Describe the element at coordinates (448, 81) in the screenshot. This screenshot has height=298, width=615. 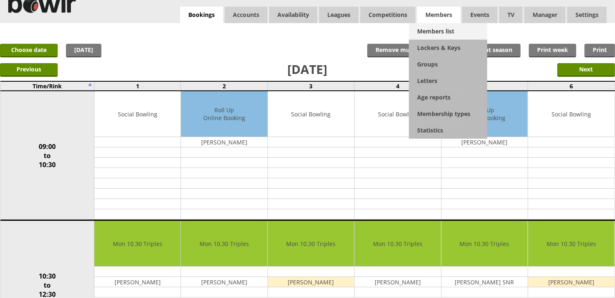
I see `a: Letters` at that location.